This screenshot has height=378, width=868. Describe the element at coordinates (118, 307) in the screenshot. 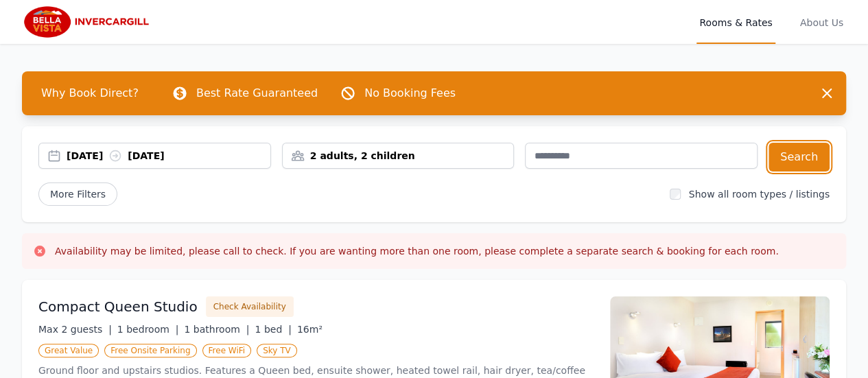

I see `h3: Compact Queen Studio` at that location.